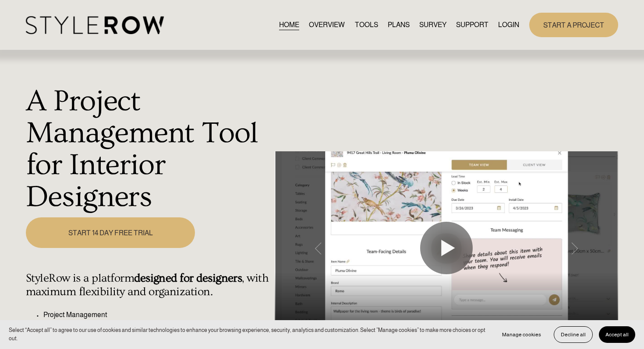  I want to click on a: LOGIN, so click(508, 24).